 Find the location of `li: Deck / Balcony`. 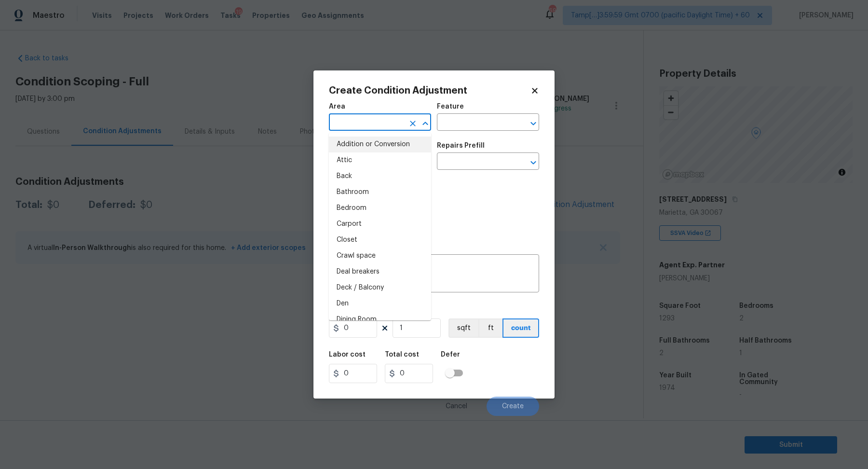

li: Deck / Balcony is located at coordinates (380, 287).